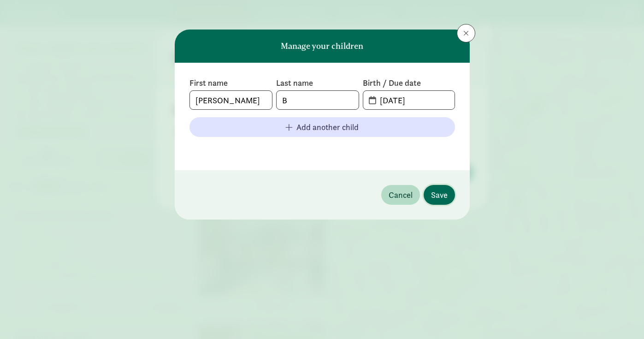 This screenshot has height=339, width=644. Describe the element at coordinates (408, 83) in the screenshot. I see `label: Birth / Due date` at that location.